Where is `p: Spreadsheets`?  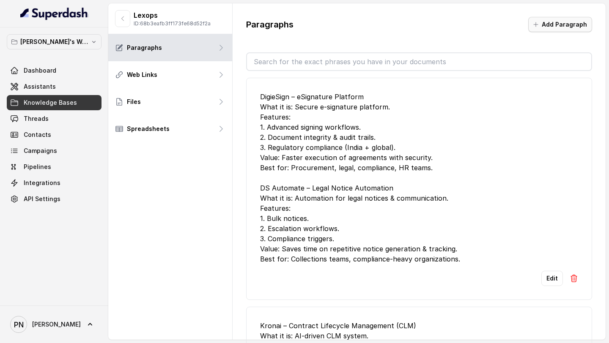
p: Spreadsheets is located at coordinates (148, 129).